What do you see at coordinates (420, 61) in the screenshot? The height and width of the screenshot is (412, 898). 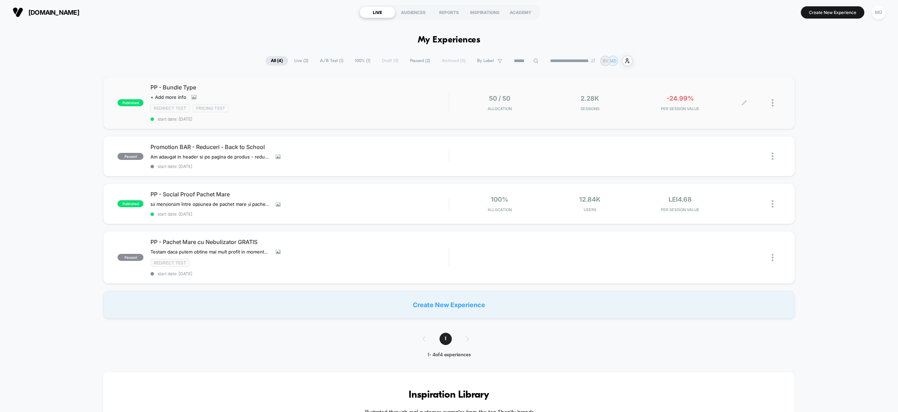 I see `span: Paused ( 2 )` at bounding box center [420, 61].